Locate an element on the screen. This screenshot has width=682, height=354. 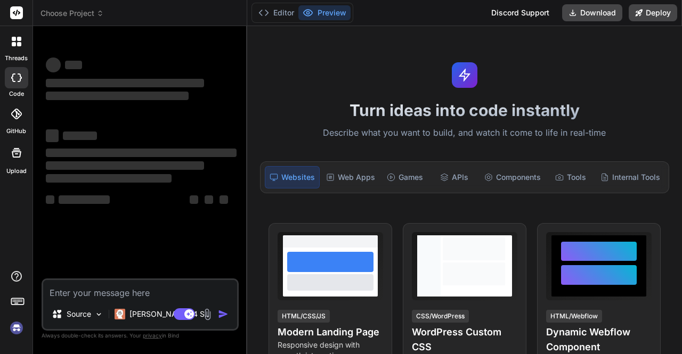
img: Pick Models is located at coordinates (99, 314).